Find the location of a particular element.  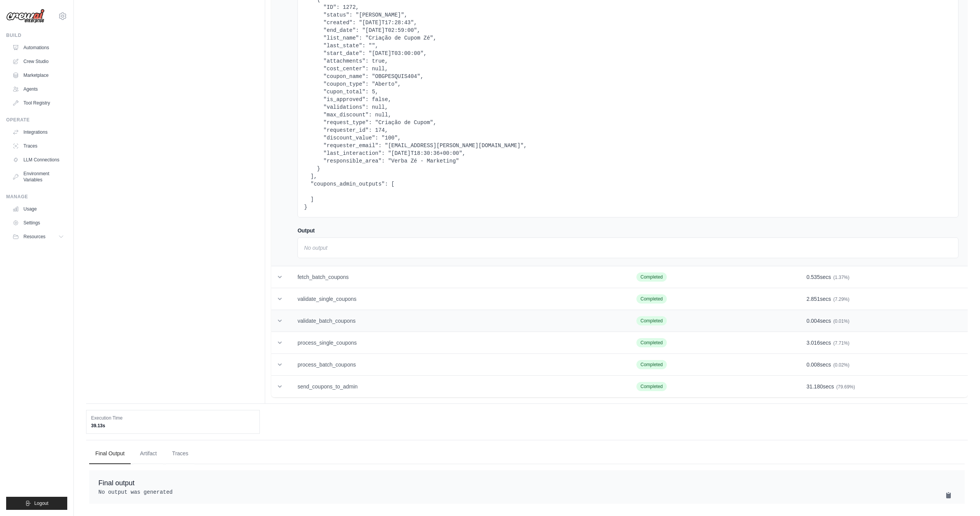

a: Environment Variables is located at coordinates (38, 177).